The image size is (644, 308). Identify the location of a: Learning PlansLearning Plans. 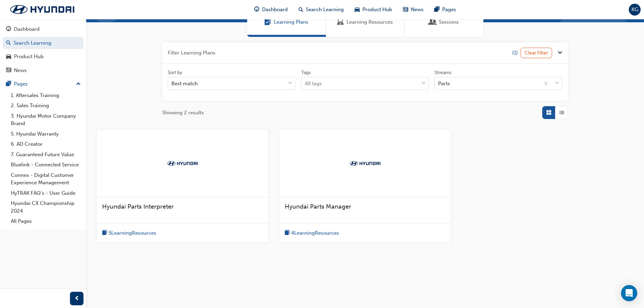
(287, 22).